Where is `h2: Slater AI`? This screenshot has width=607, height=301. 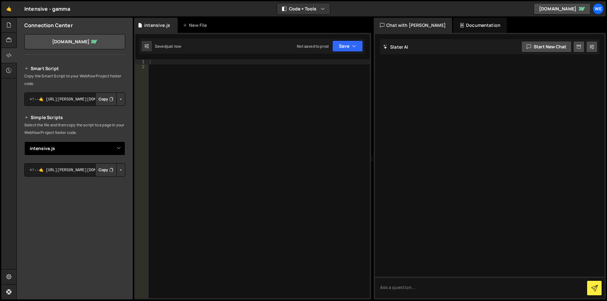
h2: Slater AI is located at coordinates (396, 47).